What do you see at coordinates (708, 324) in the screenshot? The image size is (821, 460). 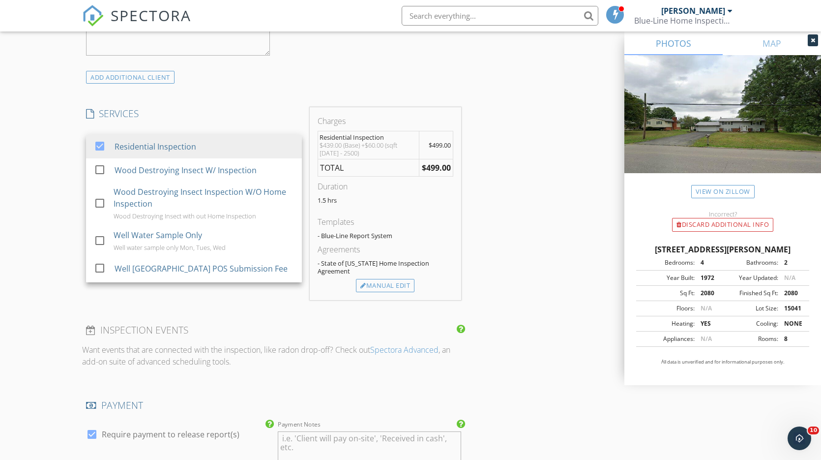 I see `div: YES` at bounding box center [708, 324].